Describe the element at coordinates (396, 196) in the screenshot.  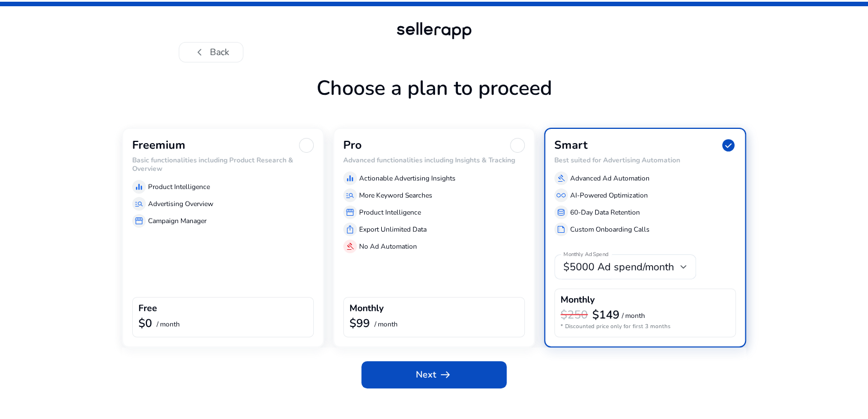
I see `p: More Keyword Searches` at that location.